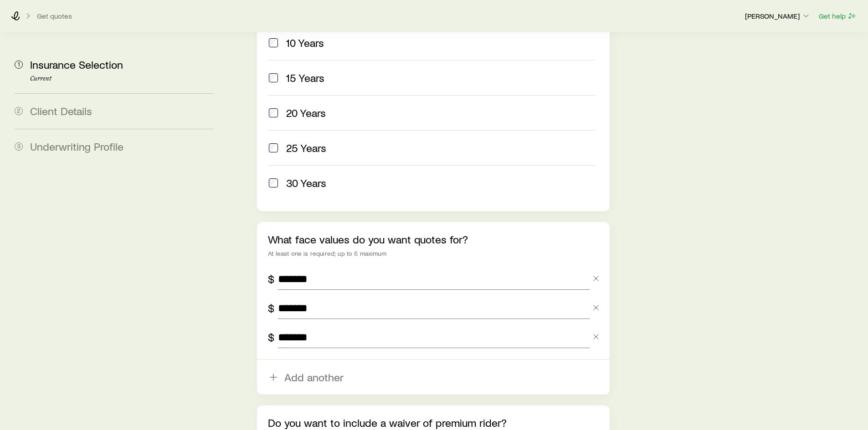  Describe the element at coordinates (273, 113) in the screenshot. I see `input: 20 Years` at that location.